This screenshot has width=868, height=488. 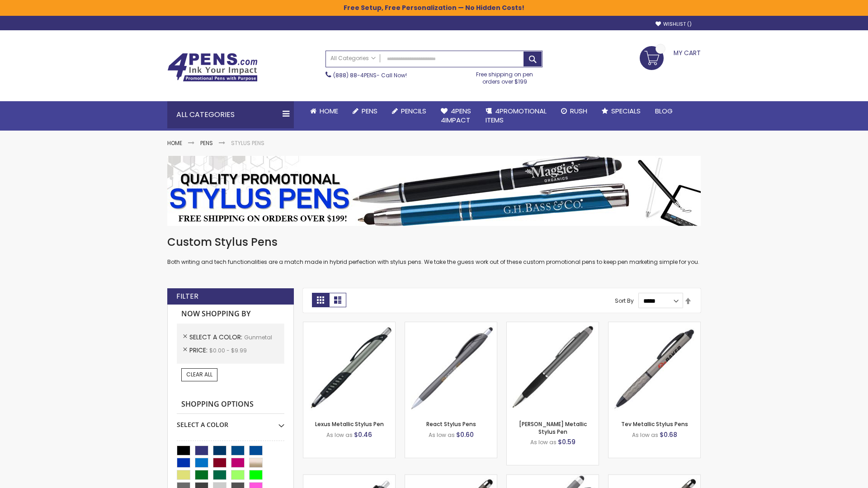 I want to click on span: - Call Now!, so click(x=370, y=75).